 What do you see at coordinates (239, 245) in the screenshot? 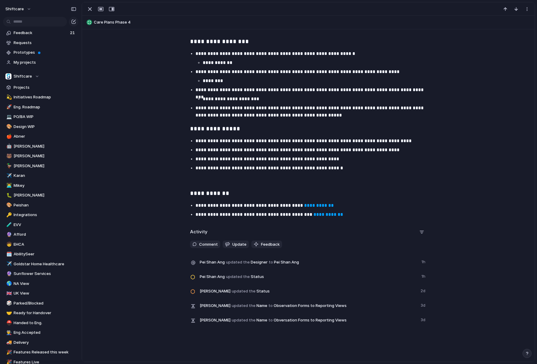
I see `span: Update` at bounding box center [239, 245].